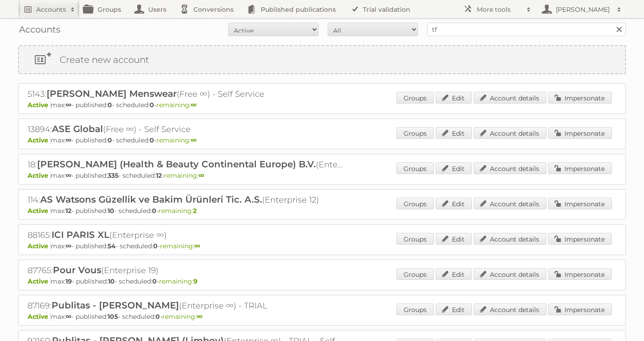 The height and width of the screenshot is (341, 644). I want to click on strong: 105, so click(112, 317).